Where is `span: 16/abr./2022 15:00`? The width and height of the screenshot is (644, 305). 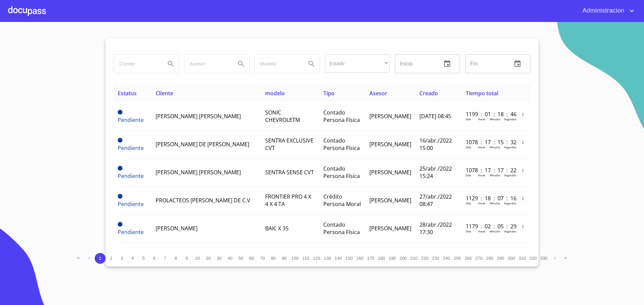
span: 16/abr./2022 15:00 is located at coordinates (436, 144).